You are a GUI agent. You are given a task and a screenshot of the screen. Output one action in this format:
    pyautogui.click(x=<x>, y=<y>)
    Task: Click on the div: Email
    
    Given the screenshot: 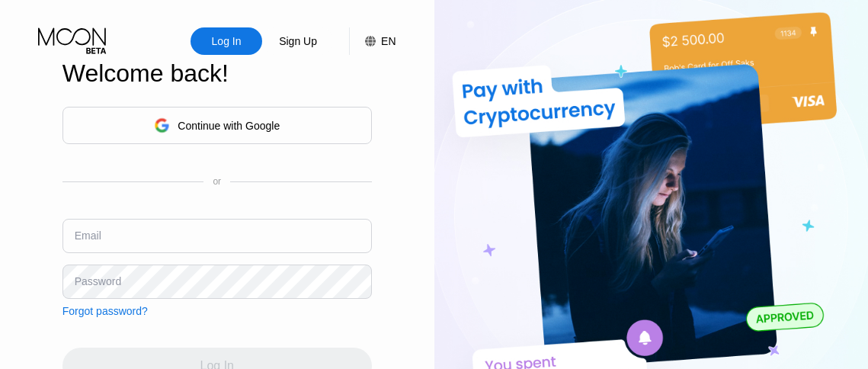 What is the action you would take?
    pyautogui.click(x=88, y=235)
    